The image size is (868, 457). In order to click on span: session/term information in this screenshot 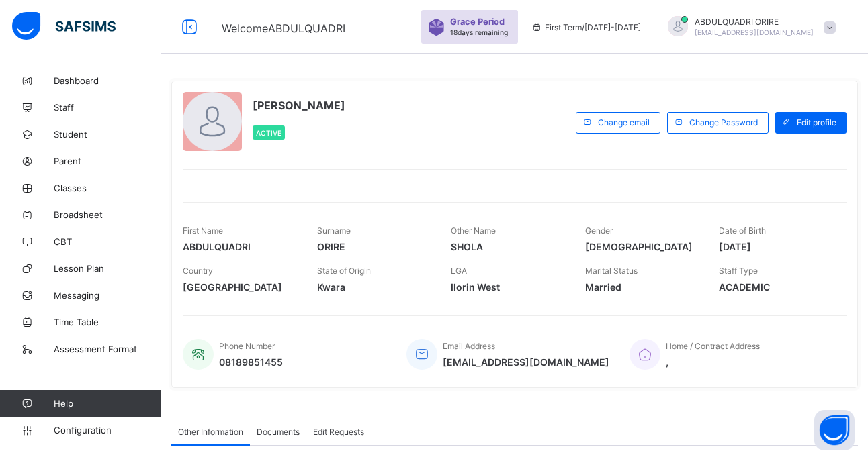, I will do `click(586, 27)`.